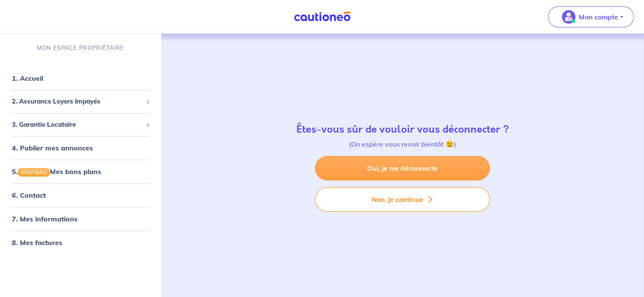  Describe the element at coordinates (44, 219) in the screenshot. I see `a: 7. Mes informations` at that location.